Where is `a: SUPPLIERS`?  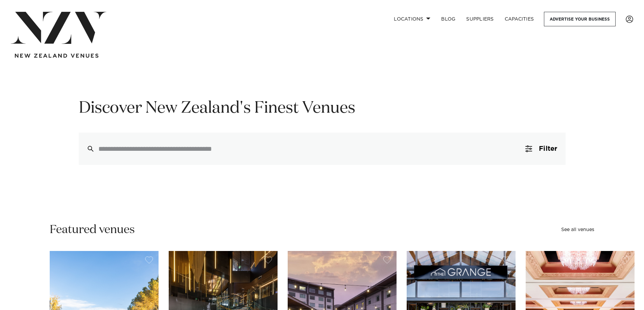
a: SUPPLIERS is located at coordinates (480, 19).